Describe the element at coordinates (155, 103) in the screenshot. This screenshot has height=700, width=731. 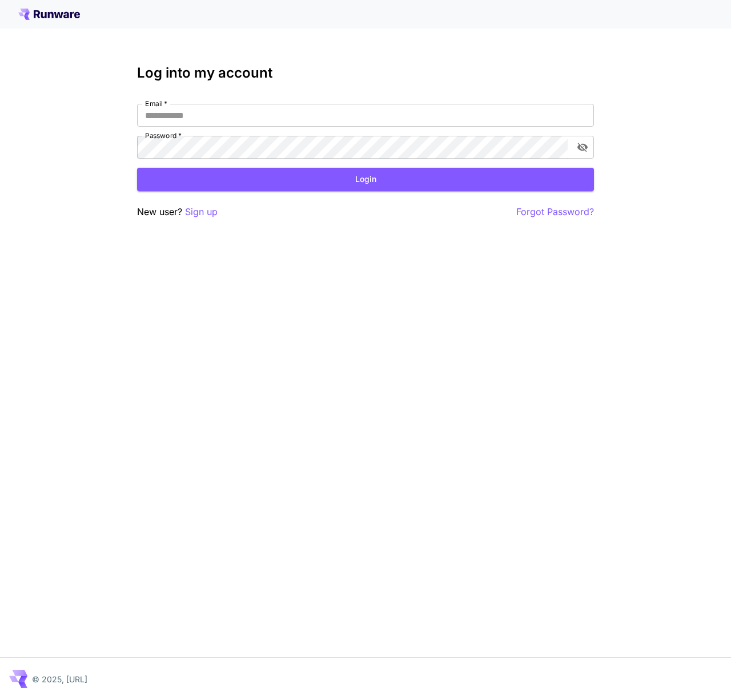
I see `label: Email` at that location.